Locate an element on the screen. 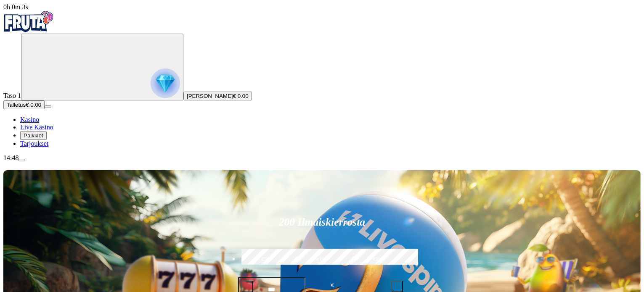  label: €250 is located at coordinates (379, 260).